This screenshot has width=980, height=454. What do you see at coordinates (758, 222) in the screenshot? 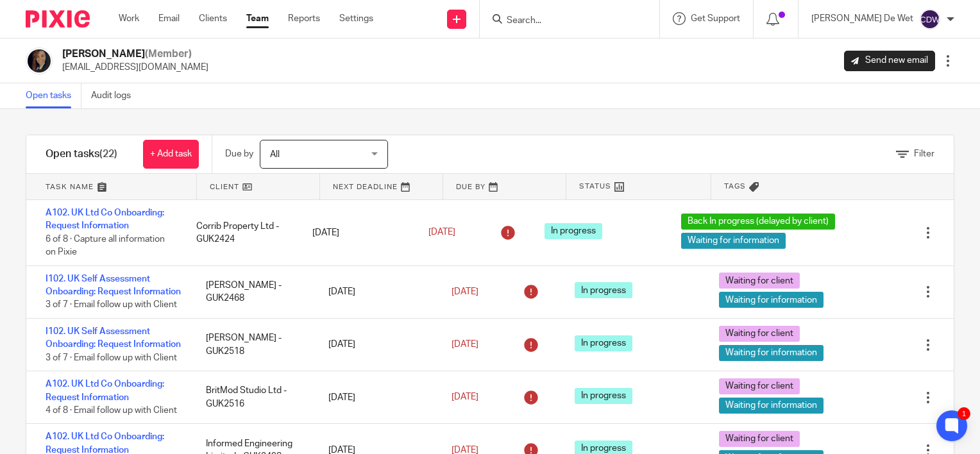
I see `span: Back In progress (delayed by client)` at bounding box center [758, 222].